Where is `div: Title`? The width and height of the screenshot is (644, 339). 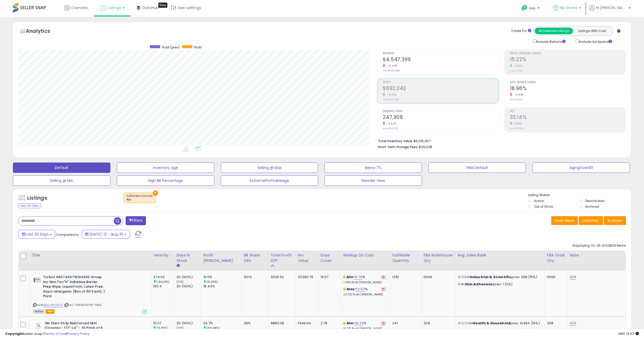 div: Title is located at coordinates (90, 255).